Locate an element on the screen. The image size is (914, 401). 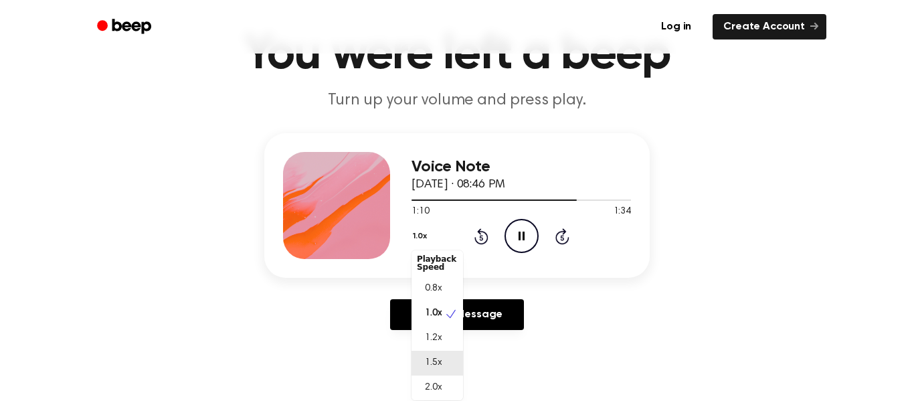
button: 1.0x is located at coordinates (421, 236).